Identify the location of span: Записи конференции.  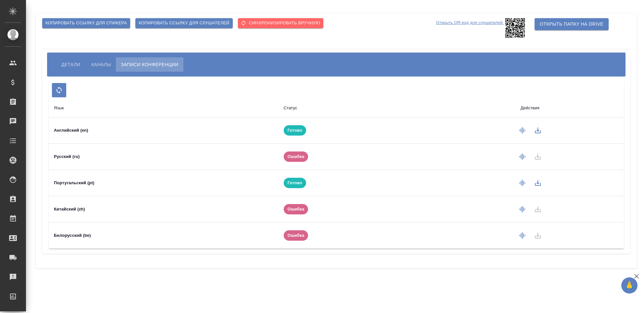
(150, 64).